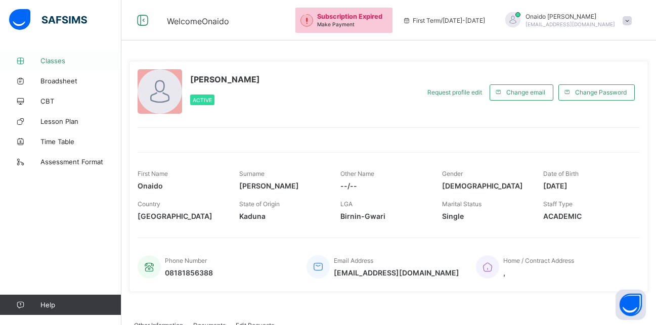 The height and width of the screenshot is (325, 656). Describe the element at coordinates (357, 173) in the screenshot. I see `span: Other Name` at that location.